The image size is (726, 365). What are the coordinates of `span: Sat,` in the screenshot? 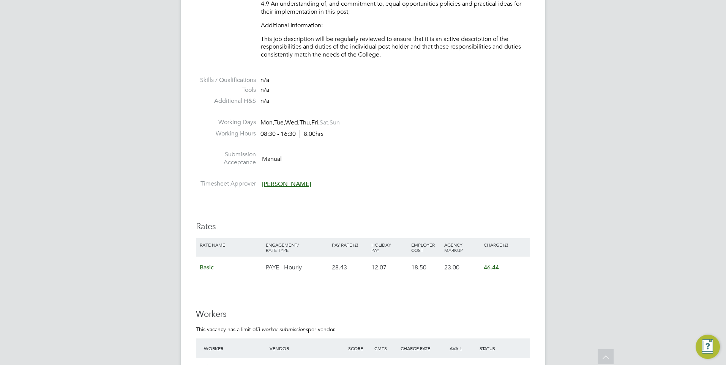 It's located at (325, 123).